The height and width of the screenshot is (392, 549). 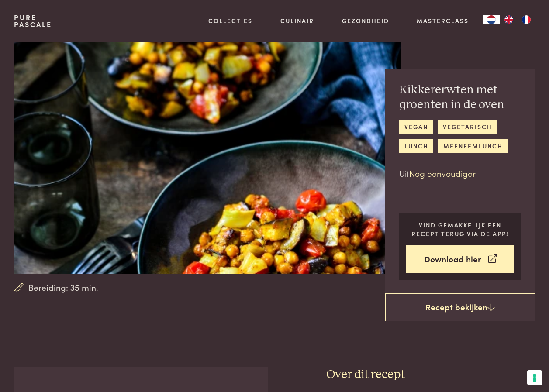 What do you see at coordinates (297, 21) in the screenshot?
I see `a: Culinair` at bounding box center [297, 21].